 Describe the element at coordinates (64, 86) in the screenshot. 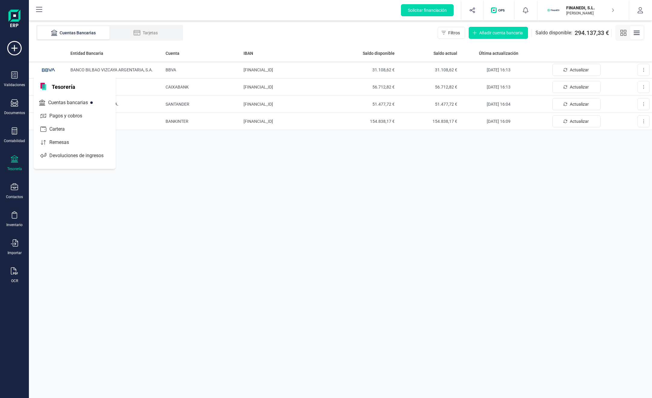

I see `span: Tesorería` at that location.